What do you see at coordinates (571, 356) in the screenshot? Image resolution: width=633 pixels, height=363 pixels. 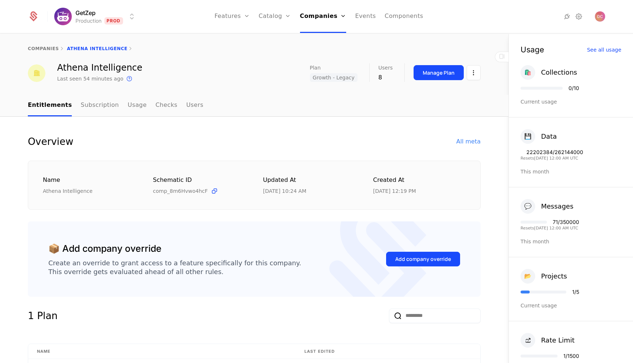 I see `div: 1 / 1500` at bounding box center [571, 356].